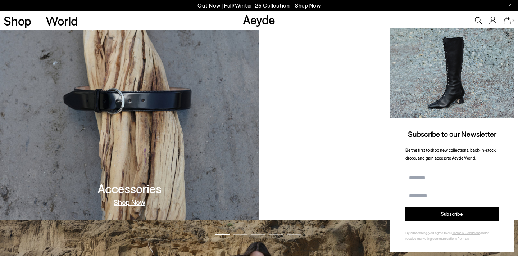  Describe the element at coordinates (62, 21) in the screenshot. I see `a: World` at that location.